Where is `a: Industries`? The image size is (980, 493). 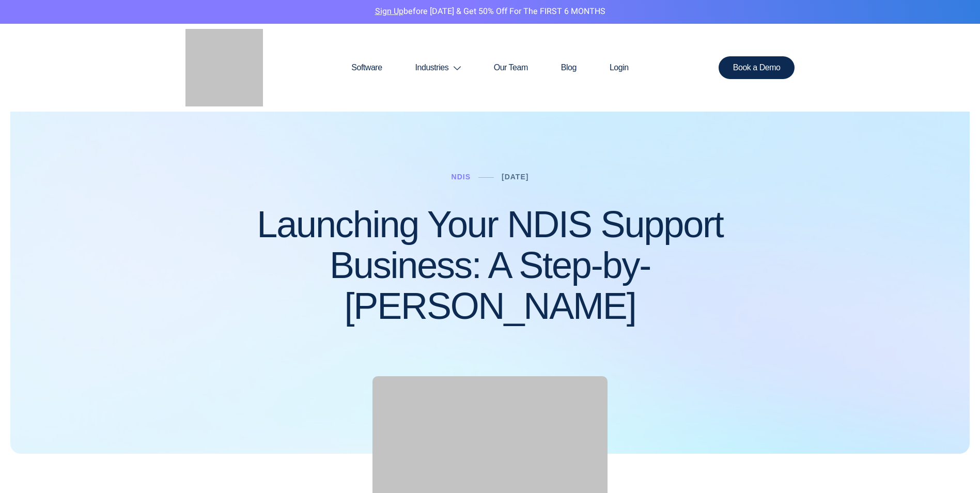
a: Industries is located at coordinates (438, 67).